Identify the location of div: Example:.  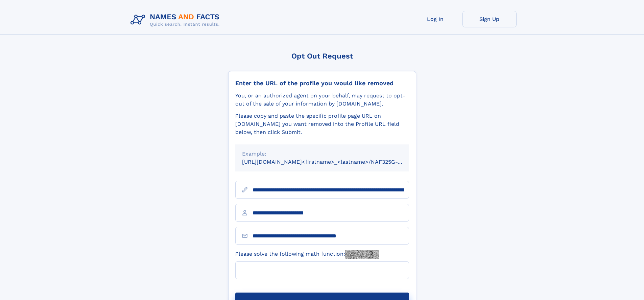
(322, 154).